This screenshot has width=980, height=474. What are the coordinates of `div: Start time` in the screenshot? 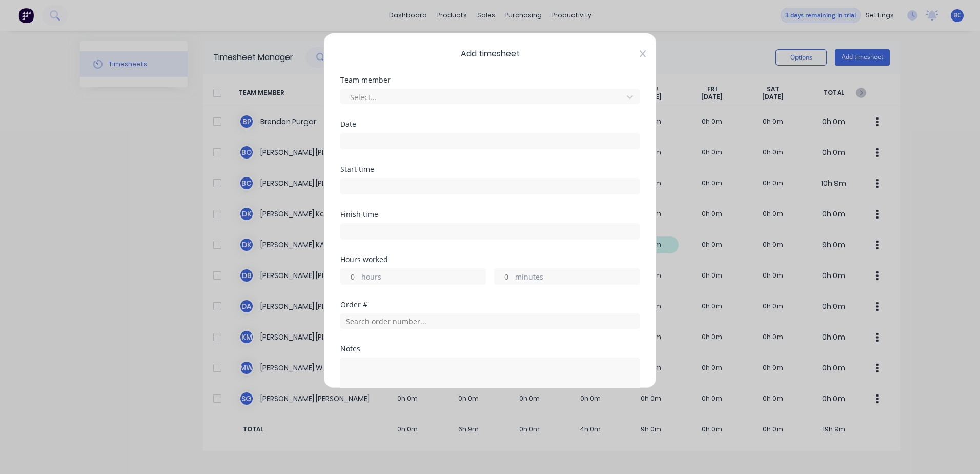 It's located at (490, 169).